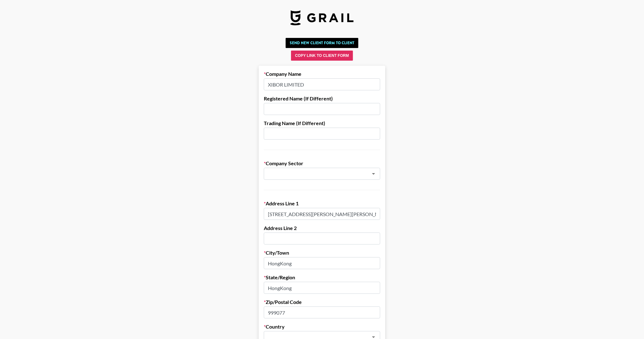 This screenshot has height=339, width=644. What do you see at coordinates (322, 302) in the screenshot?
I see `label: Zip/Postal Code` at bounding box center [322, 302].